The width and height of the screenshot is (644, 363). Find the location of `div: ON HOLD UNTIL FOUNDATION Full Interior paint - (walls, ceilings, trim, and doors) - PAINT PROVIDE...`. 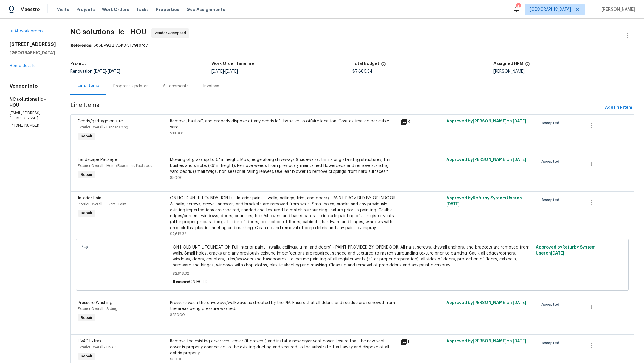

div: ON HOLD UNTIL FOUNDATION Full Interior paint - (walls, ceilings, trim, and doors) - PAINT PROVIDE... is located at coordinates (283, 213).